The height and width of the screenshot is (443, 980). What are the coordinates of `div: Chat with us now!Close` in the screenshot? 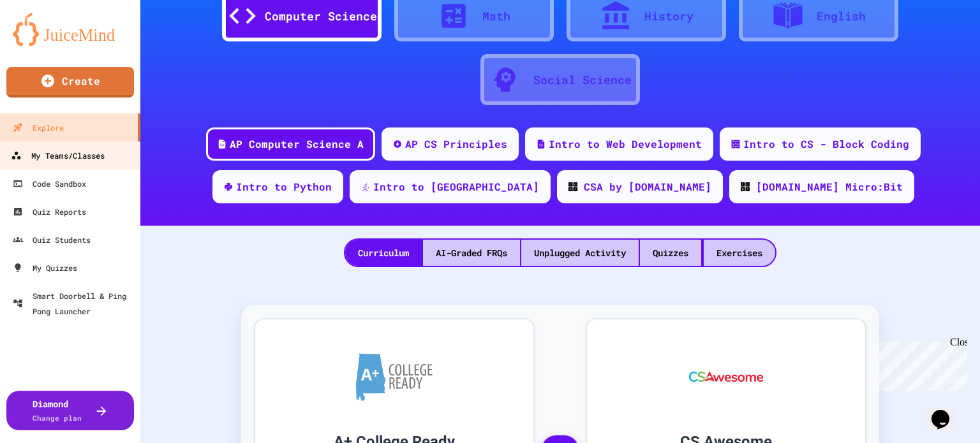 It's located at (47, 42).